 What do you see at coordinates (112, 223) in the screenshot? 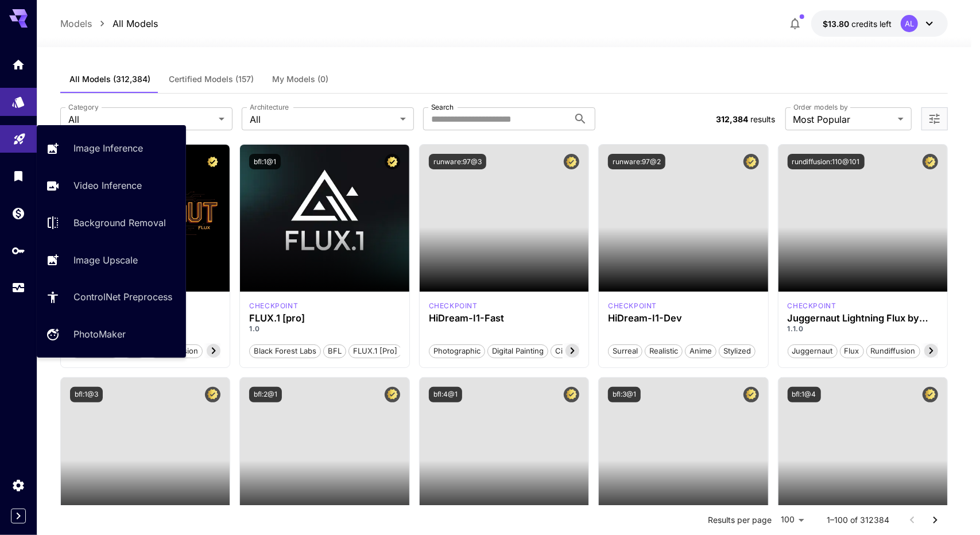
I see `a: Background Removal` at bounding box center [112, 223].